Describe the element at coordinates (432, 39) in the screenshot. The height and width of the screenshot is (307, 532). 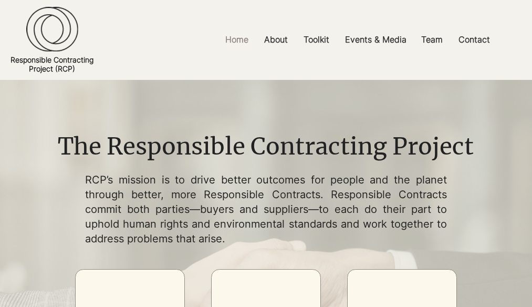
I see `a: Team` at that location.